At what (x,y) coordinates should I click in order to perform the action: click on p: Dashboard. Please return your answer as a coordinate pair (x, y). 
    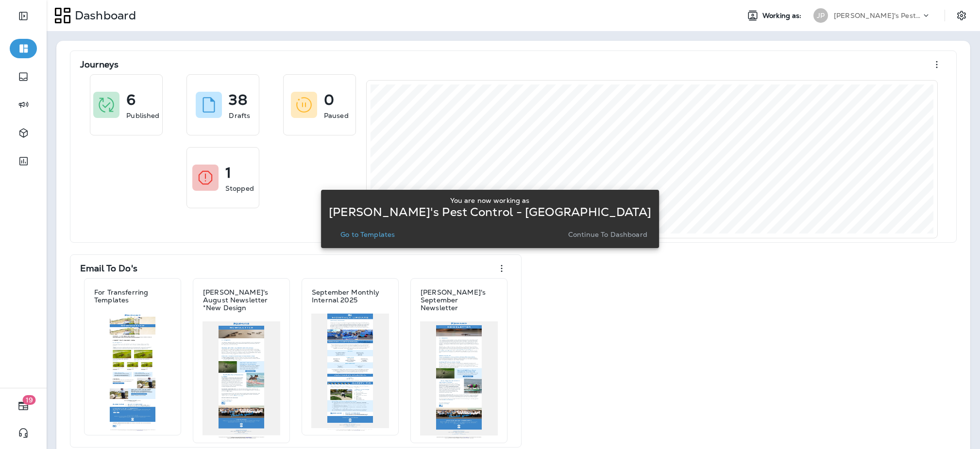
    Looking at the image, I should click on (104, 16).